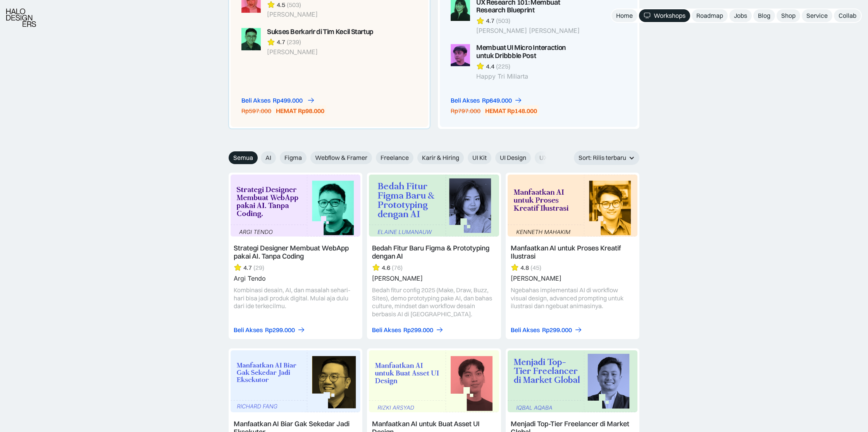  I want to click on div: Collab, so click(847, 16).